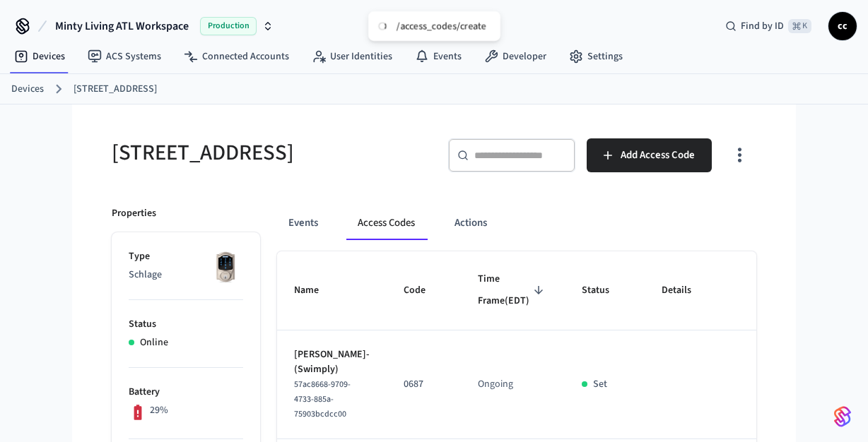 The image size is (868, 442). I want to click on img: Schlage Sense Smart Deadbolt with Camelot Trim, Front, so click(226, 267).